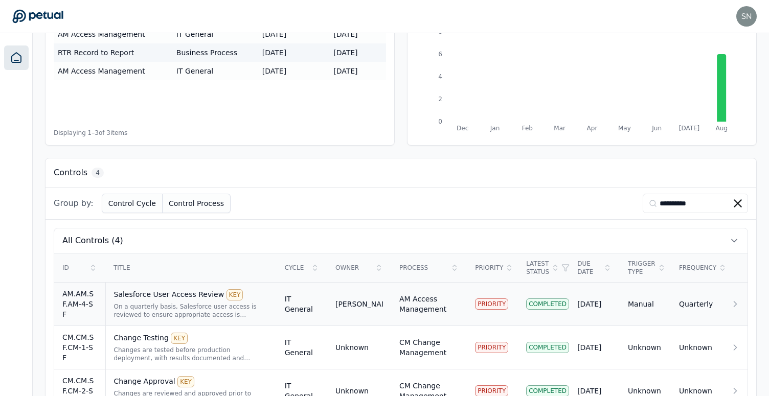  What do you see at coordinates (80, 268) in the screenshot?
I see `div: ID` at bounding box center [80, 268].